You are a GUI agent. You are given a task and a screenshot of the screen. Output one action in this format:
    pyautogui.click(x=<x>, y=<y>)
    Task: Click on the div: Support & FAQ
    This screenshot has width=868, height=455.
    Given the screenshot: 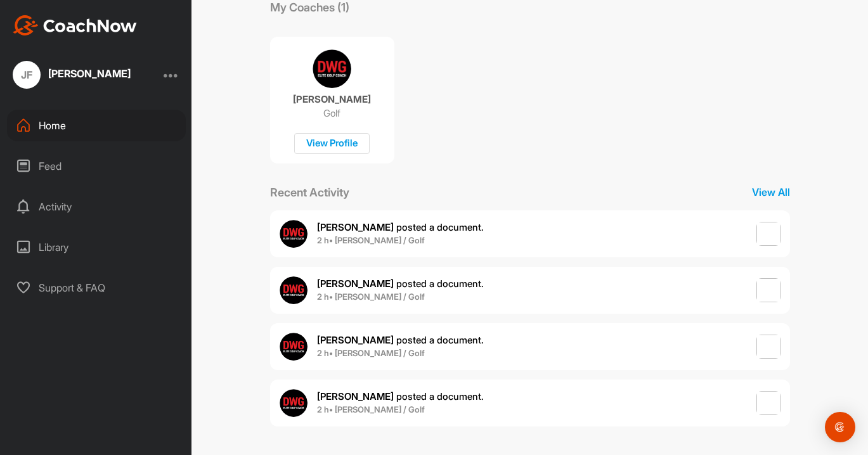 What is the action you would take?
    pyautogui.click(x=96, y=288)
    